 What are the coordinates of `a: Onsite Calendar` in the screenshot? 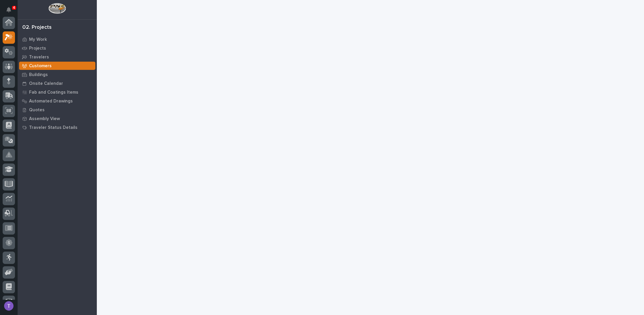 It's located at (57, 84).